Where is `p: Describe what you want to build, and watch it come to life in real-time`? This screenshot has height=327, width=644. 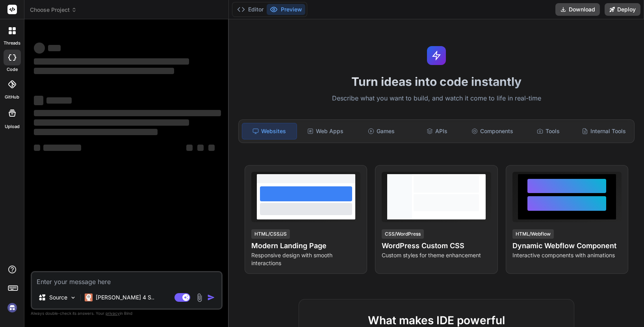 p: Describe what you want to build, and watch it come to life in real-time is located at coordinates (436, 99).